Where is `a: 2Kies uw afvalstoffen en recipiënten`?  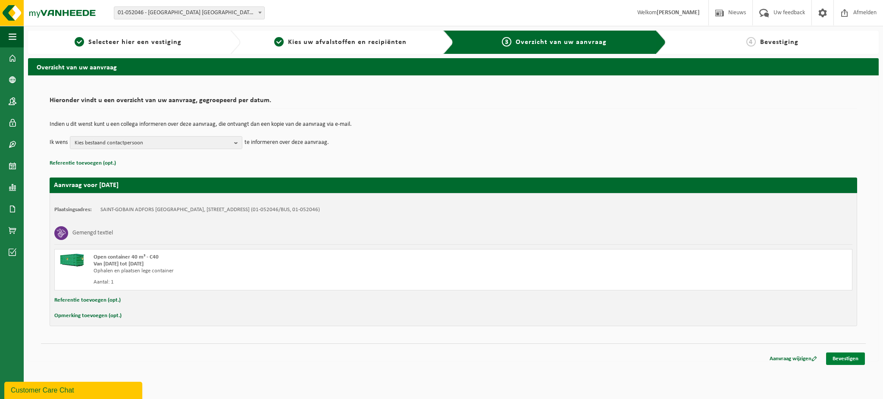 a: 2Kies uw afvalstoffen en recipiënten is located at coordinates (340, 42).